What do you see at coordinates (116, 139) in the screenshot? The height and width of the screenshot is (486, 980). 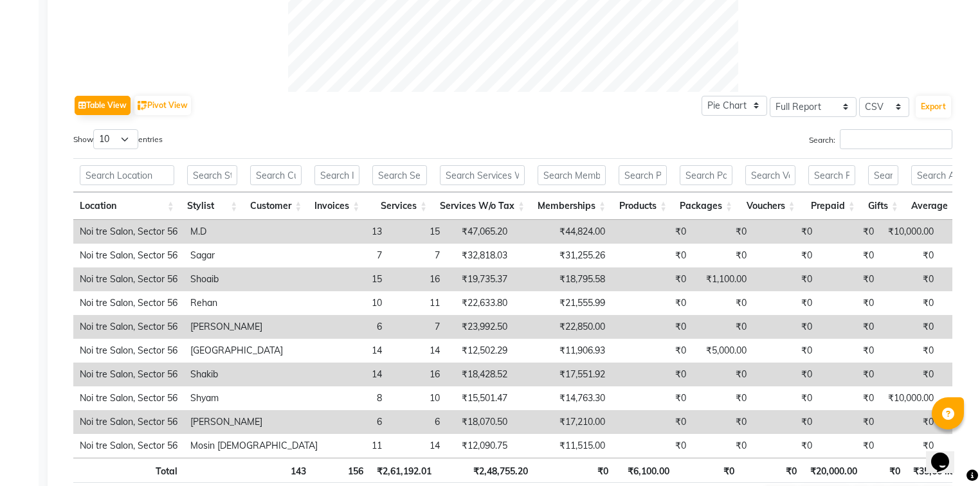 I see `select: Showentries` at bounding box center [116, 139].